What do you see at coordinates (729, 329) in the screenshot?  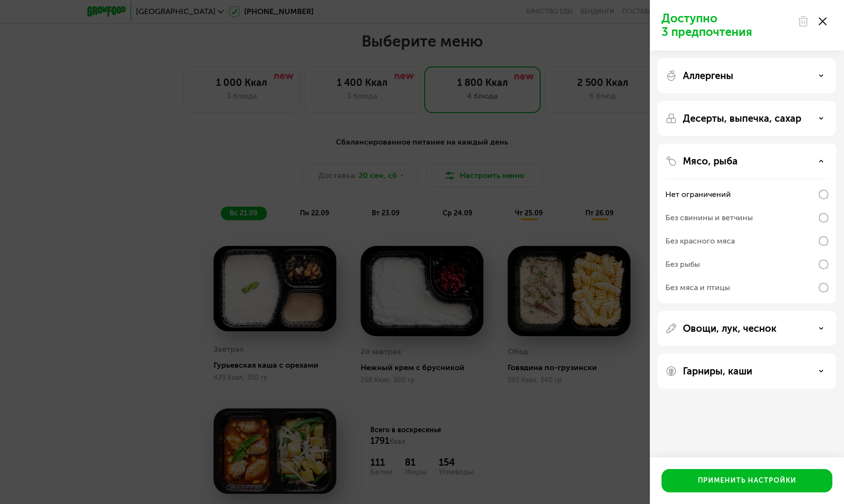 I see `p: Овощи, лук, чеснок` at bounding box center [729, 329].